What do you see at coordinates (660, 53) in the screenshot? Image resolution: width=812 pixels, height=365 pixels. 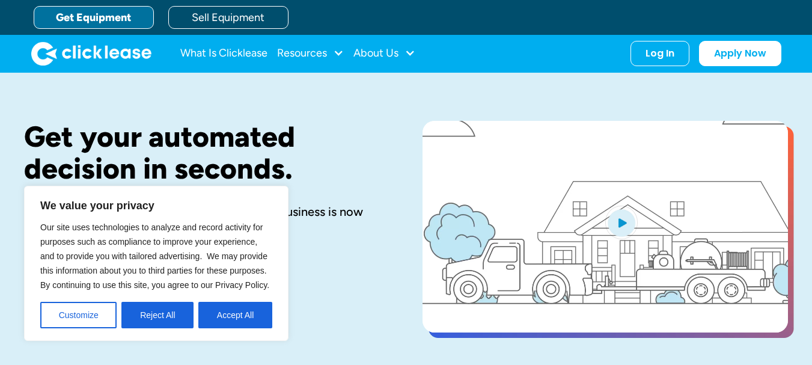 I see `div: Log In` at bounding box center [660, 53].